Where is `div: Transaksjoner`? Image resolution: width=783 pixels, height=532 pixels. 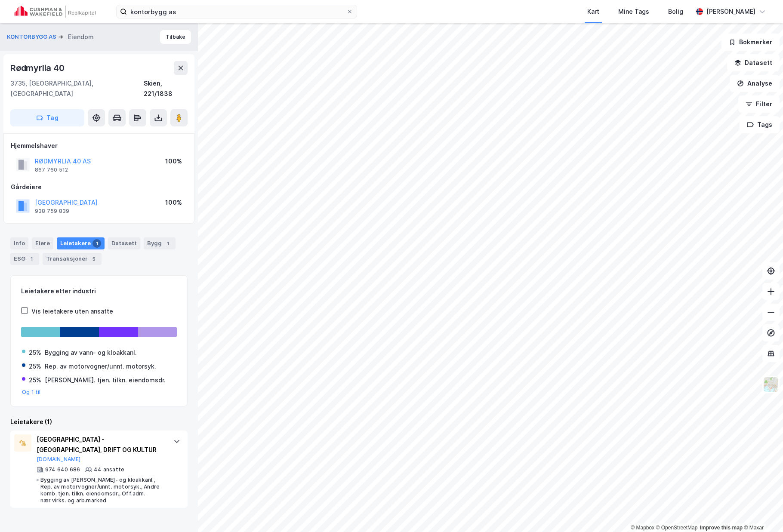 div: Transaksjoner is located at coordinates (72, 259).